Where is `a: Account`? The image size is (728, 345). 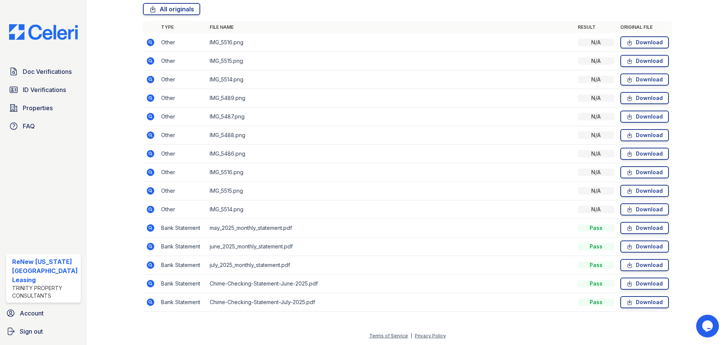 a: Account is located at coordinates (43, 313).